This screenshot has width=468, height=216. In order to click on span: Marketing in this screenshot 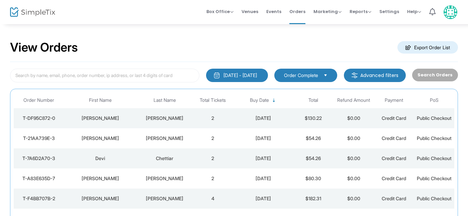, I will do `click(328, 11)`.